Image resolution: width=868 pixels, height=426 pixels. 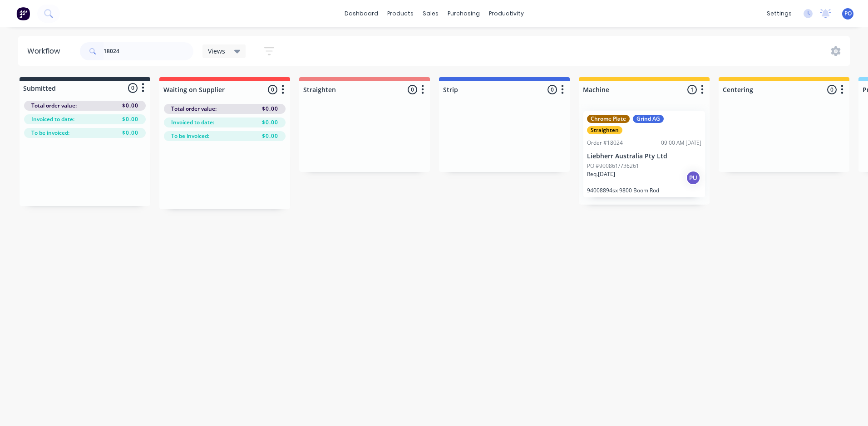 I want to click on div: products, so click(x=401, y=14).